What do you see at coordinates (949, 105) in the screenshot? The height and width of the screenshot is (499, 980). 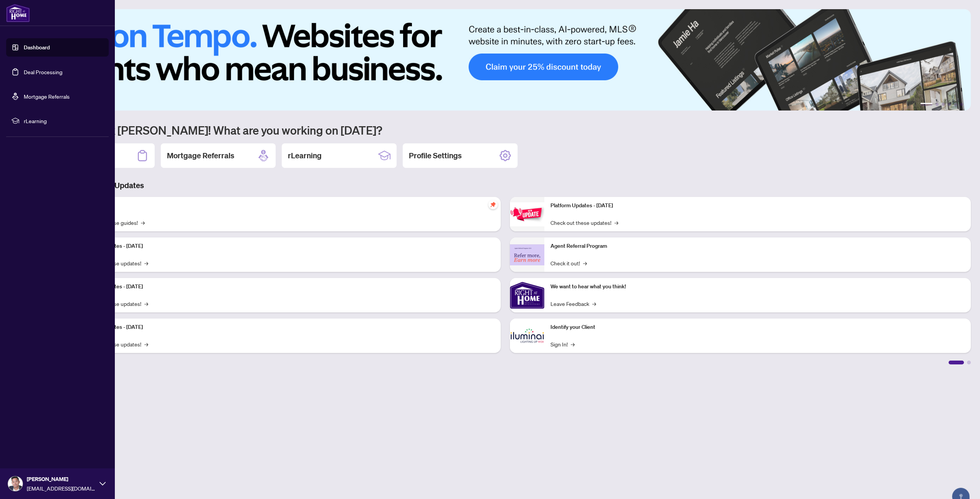 I see `button: 4` at bounding box center [949, 105].